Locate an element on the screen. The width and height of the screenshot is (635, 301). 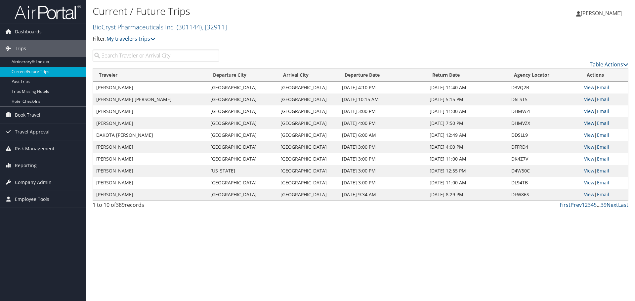
th: Departure City: activate to sort column ascending is located at coordinates (242, 75).